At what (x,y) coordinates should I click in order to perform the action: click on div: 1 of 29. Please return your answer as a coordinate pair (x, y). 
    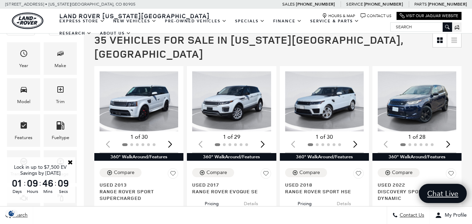
    Looking at the image, I should click on (231, 137).